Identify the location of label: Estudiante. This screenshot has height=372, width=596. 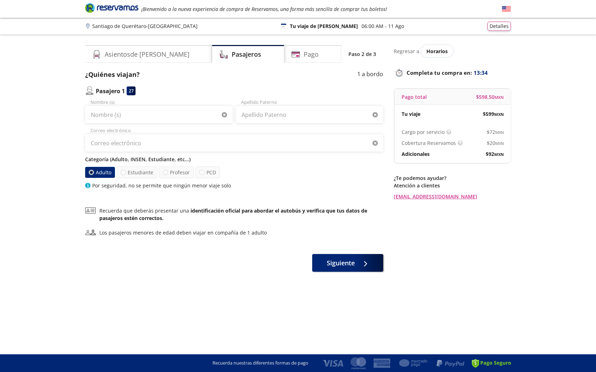
(137, 172).